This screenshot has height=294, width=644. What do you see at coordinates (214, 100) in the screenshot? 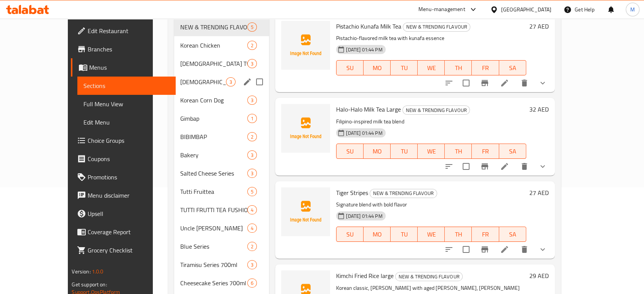
I see `div: Korean Corn Dog` at bounding box center [214, 100].